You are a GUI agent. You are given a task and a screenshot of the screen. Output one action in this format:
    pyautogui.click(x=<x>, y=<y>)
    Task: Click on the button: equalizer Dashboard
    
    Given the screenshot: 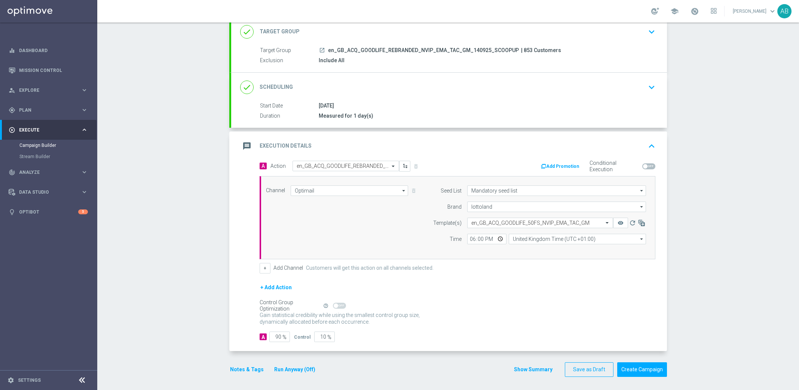 What is the action you would take?
    pyautogui.click(x=48, y=51)
    